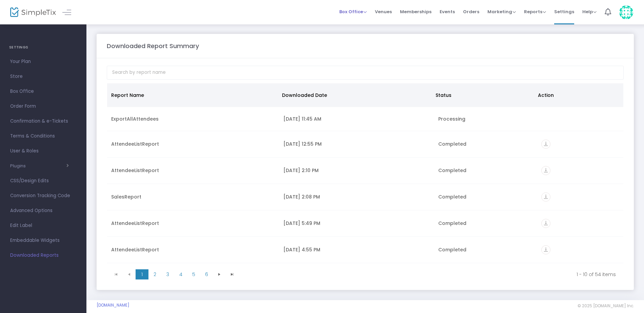 The image size is (644, 313). Describe the element at coordinates (39, 166) in the screenshot. I see `button: Plugins` at that location.